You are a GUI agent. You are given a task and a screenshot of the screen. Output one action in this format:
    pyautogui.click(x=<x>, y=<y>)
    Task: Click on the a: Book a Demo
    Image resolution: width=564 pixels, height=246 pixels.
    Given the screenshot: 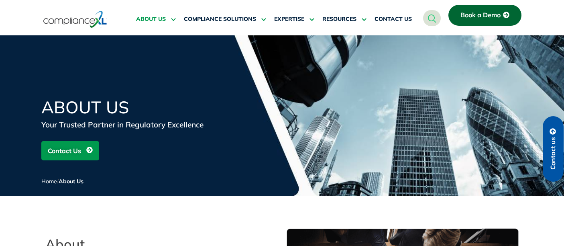 What is the action you would take?
    pyautogui.click(x=485, y=15)
    